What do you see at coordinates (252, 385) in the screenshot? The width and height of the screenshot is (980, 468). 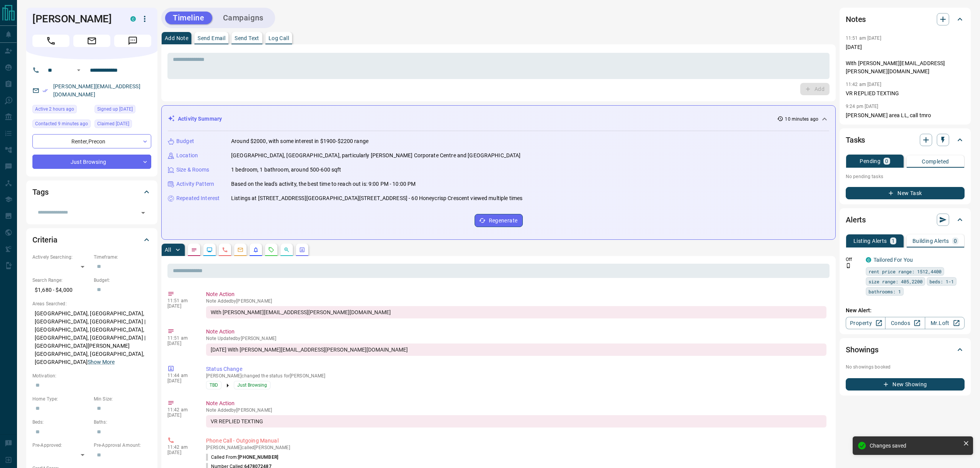 I see `span: Just Browsing` at bounding box center [252, 385].